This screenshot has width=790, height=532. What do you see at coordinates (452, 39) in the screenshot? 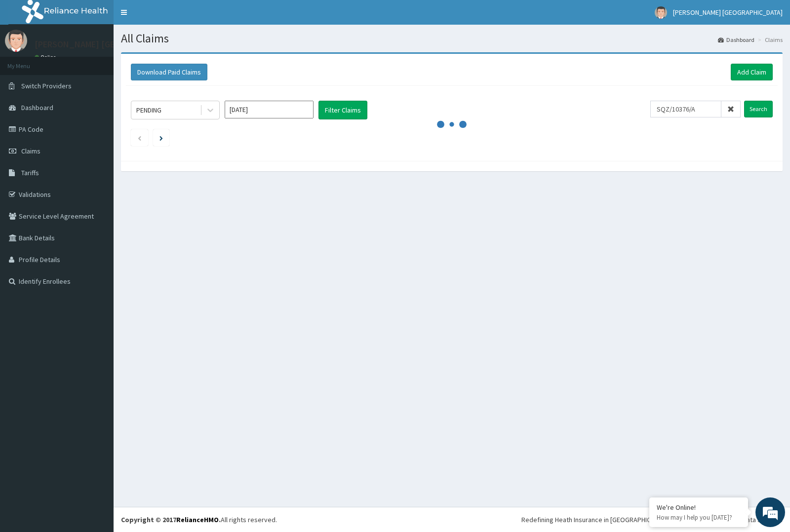
I see `h1: All Claims` at bounding box center [452, 39].